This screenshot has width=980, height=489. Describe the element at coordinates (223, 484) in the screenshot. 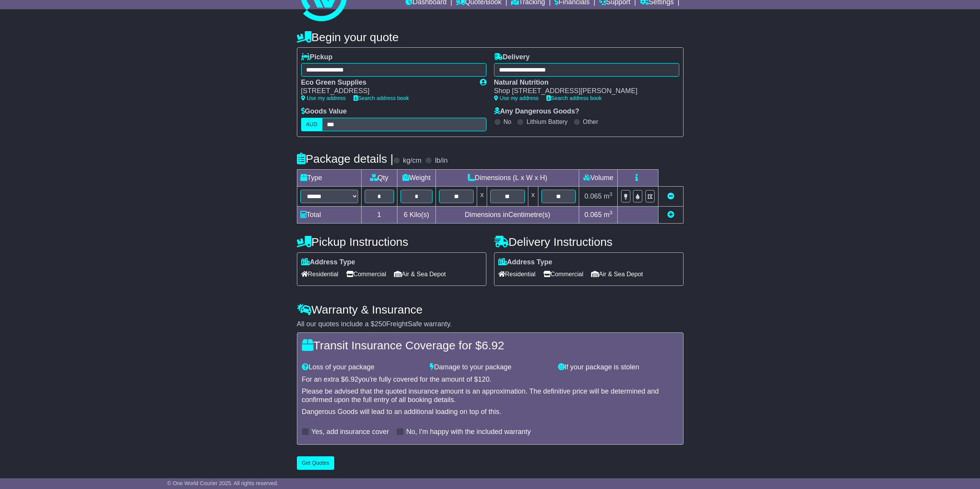

I see `span: © One World Courier 2025. All rights reserved.` at that location.